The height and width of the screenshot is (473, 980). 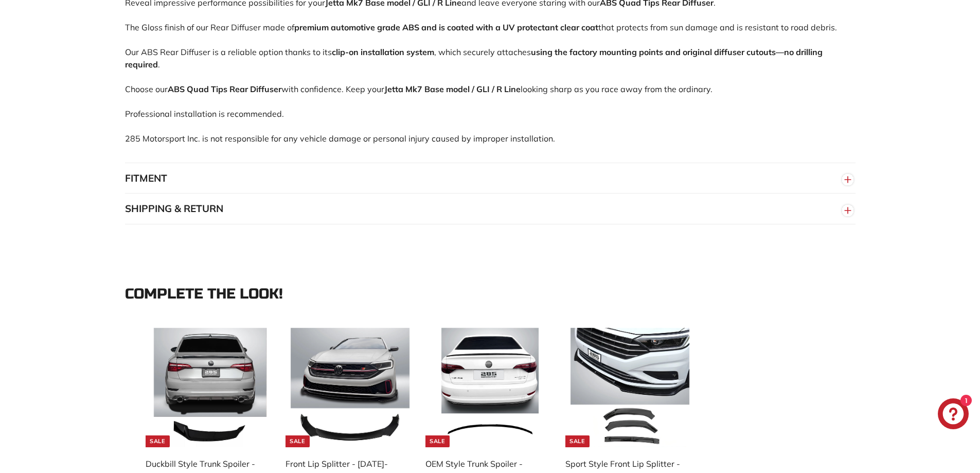 I want to click on inbox-online-store-chat: Shopify online store chat, so click(x=953, y=415).